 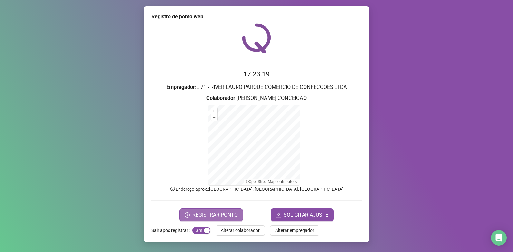 What do you see at coordinates (262, 182) in the screenshot?
I see `a: OpenStreetMap` at bounding box center [262, 182].